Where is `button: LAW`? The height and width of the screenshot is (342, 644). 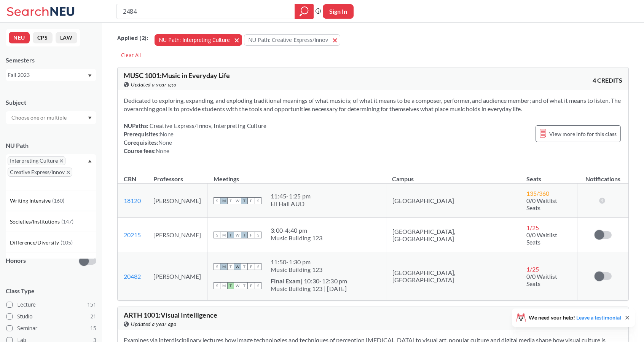 button: LAW is located at coordinates (66, 38).